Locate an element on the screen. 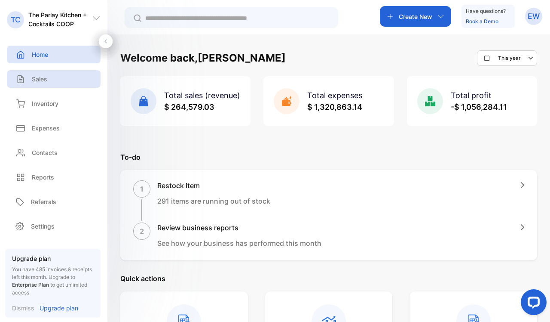  p: Reports is located at coordinates (43, 177).